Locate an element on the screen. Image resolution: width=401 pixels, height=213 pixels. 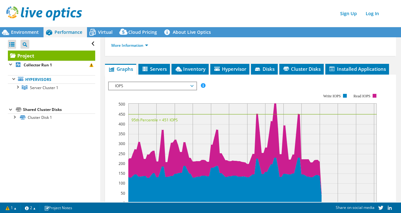
a: 2 is located at coordinates (30, 207).